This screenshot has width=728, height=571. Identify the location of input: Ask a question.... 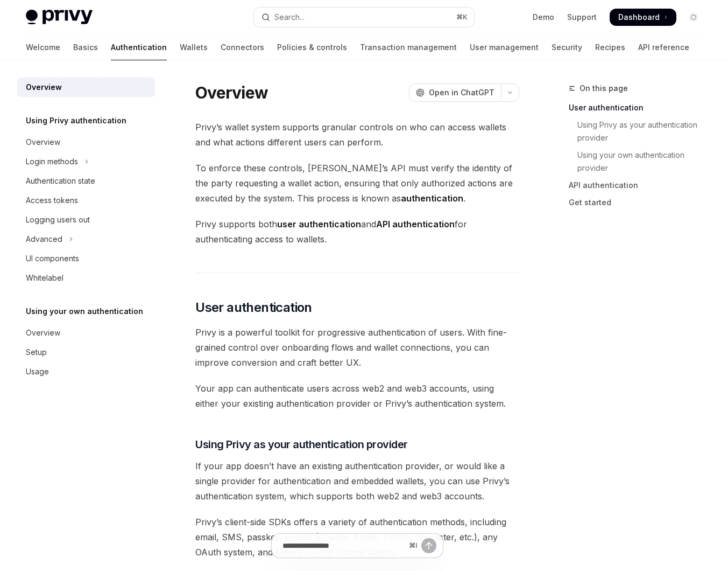
(344, 545).